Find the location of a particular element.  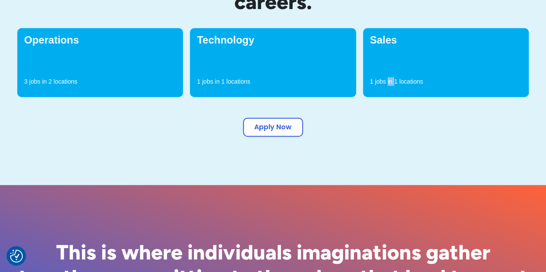

img: Revisit consent button is located at coordinates (16, 256).